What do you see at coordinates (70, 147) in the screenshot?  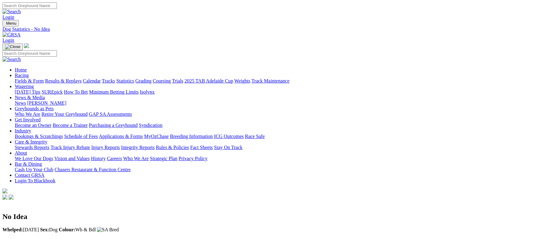 I see `a: Track Injury Rebate` at bounding box center [70, 147].